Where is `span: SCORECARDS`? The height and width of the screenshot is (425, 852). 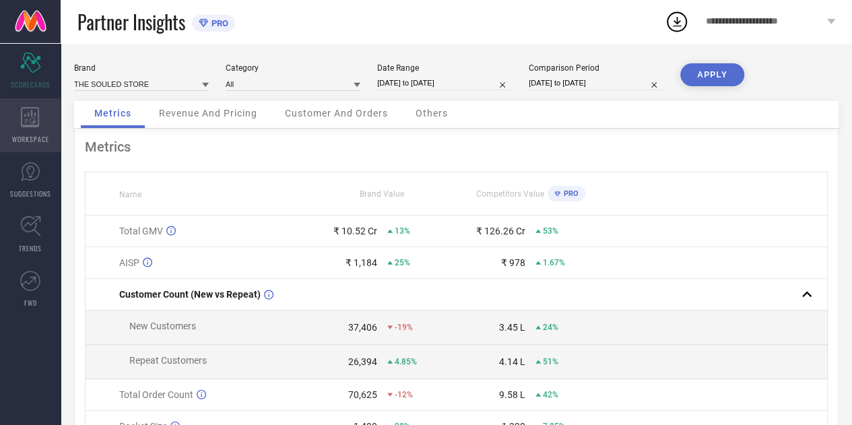
span: SCORECARDS is located at coordinates (30, 84).